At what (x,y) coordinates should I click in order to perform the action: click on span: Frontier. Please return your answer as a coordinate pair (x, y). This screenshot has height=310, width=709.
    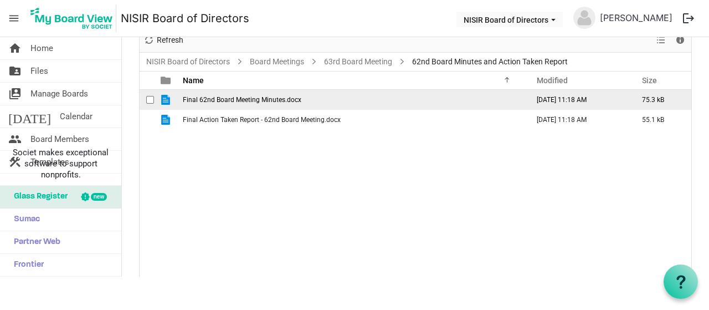
    Looking at the image, I should click on (26, 265).